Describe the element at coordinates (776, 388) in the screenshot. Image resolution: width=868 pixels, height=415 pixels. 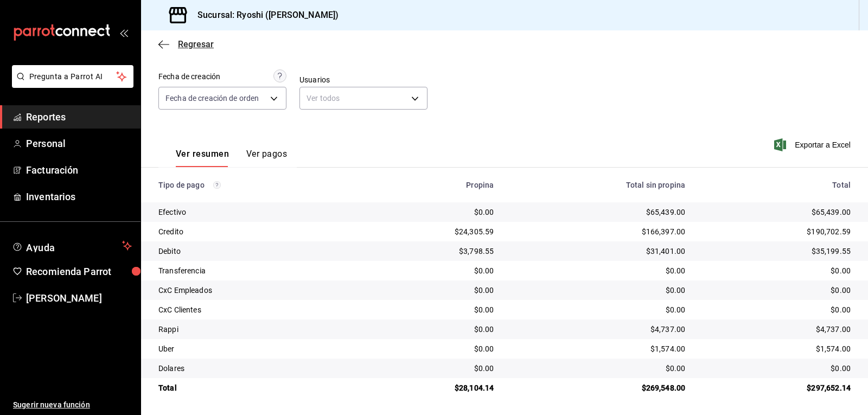
I see `div: $297,652.14` at that location.